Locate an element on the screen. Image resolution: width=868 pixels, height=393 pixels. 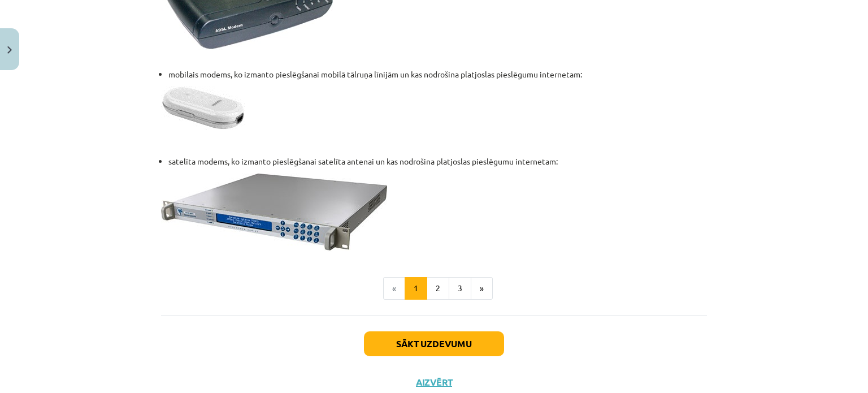
nav: Page navigation example is located at coordinates (434, 288).